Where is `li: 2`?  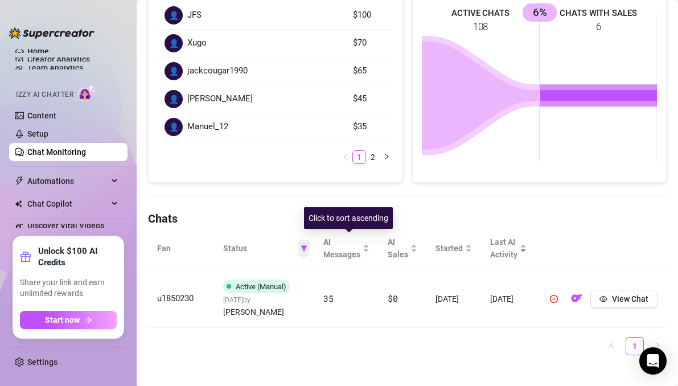
li: 2 is located at coordinates (373, 157).